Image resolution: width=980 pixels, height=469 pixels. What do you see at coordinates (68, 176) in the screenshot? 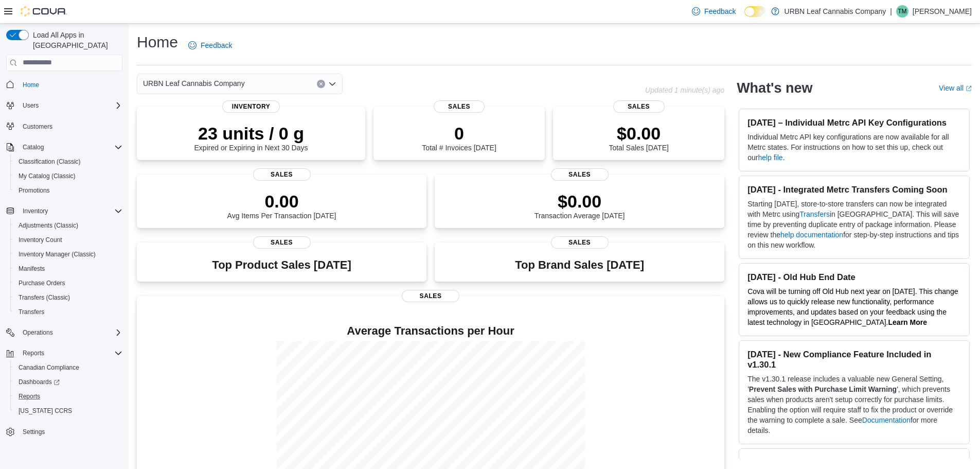
I see `button: My Catalog (Classic)` at bounding box center [68, 176].